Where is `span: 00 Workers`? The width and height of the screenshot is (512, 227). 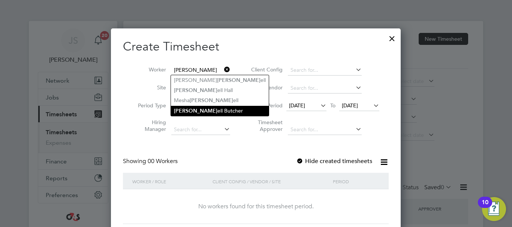
span: 00 Workers is located at coordinates (163, 161).